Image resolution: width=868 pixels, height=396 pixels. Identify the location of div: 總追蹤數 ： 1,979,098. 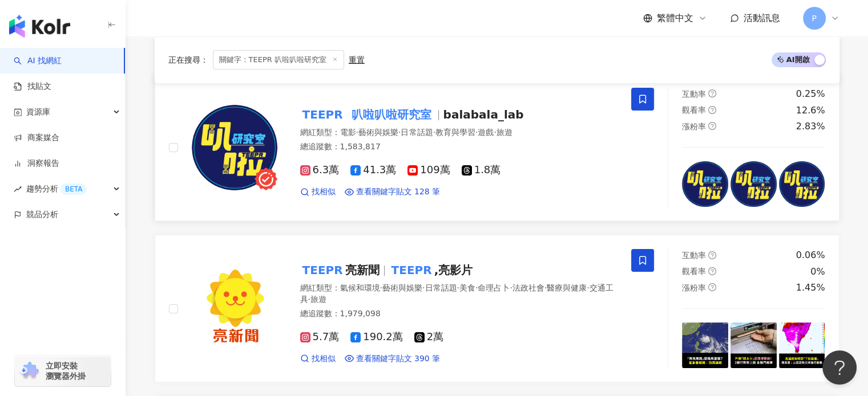
(459, 314).